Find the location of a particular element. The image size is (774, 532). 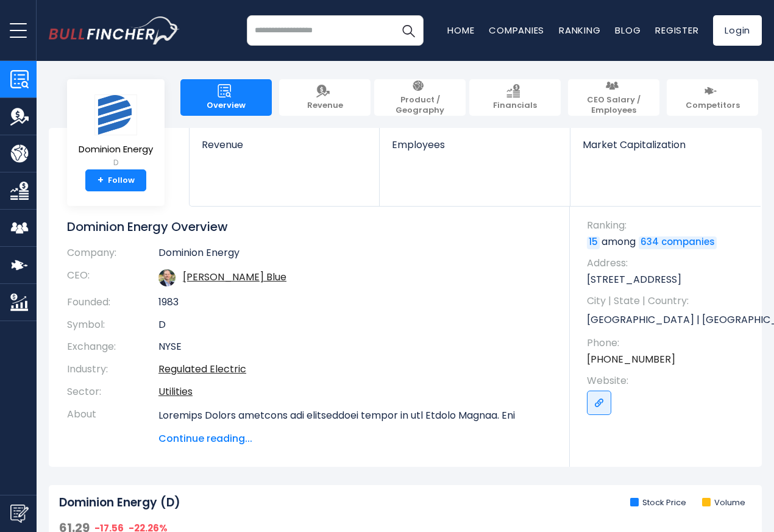

a: Ranking is located at coordinates (580, 30).